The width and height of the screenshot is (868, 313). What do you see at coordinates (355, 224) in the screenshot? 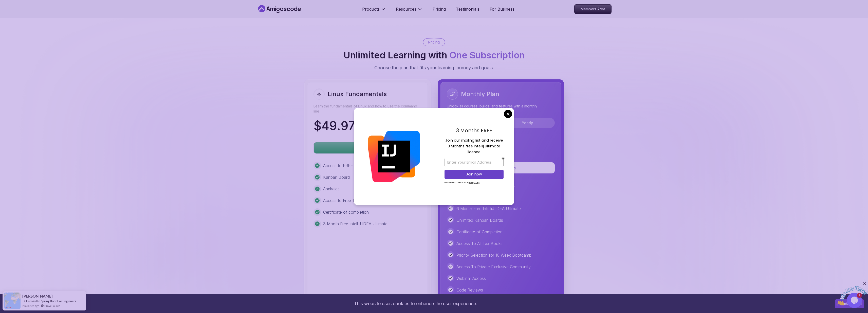
I see `p: 3 Month Free IntelliJ IDEA Ultimate` at bounding box center [355, 224].